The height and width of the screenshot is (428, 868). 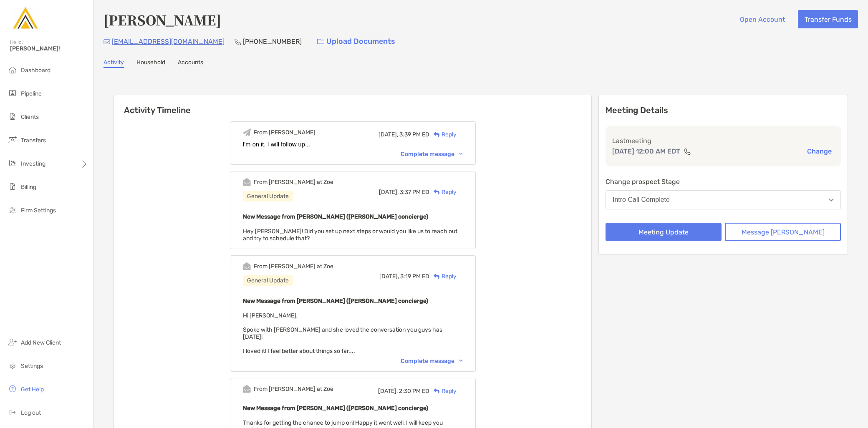 I want to click on a: Activity, so click(x=113, y=64).